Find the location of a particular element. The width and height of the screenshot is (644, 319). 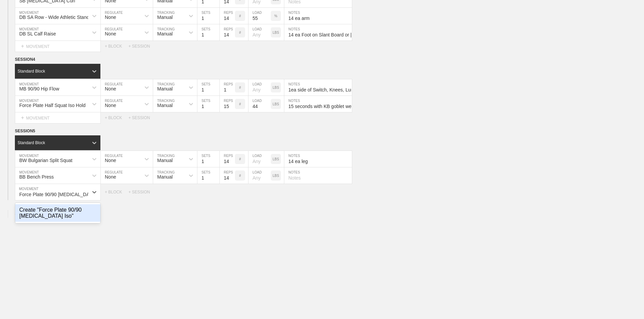

div: Force Plate Half Squat Iso Hold is located at coordinates (53, 105).